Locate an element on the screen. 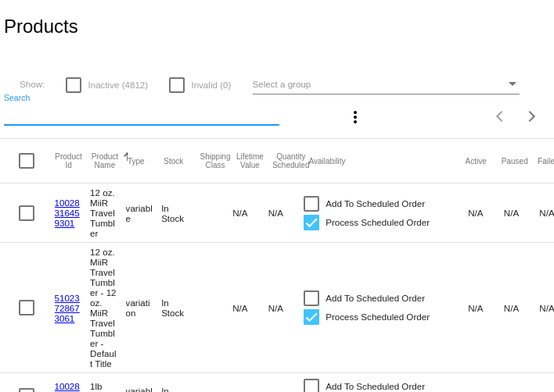 The width and height of the screenshot is (554, 392). button: Change sorting for ProductName is located at coordinates (105, 161).